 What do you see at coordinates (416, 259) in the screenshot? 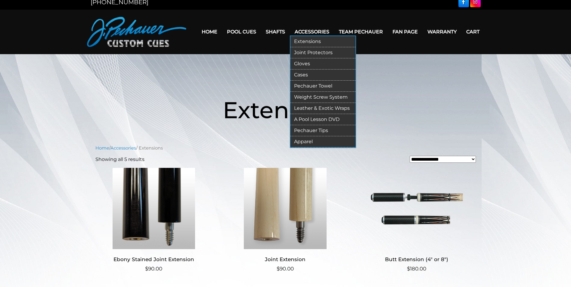
I see `h2: Butt Extension (4″ or 8″)` at bounding box center [416, 259].